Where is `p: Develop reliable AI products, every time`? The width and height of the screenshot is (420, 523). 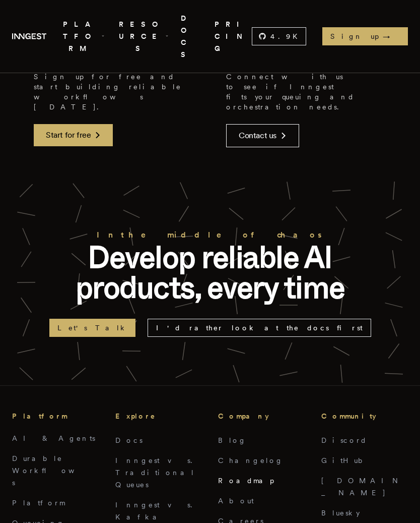 p: Develop reliable AI products, every time is located at coordinates (210, 272).